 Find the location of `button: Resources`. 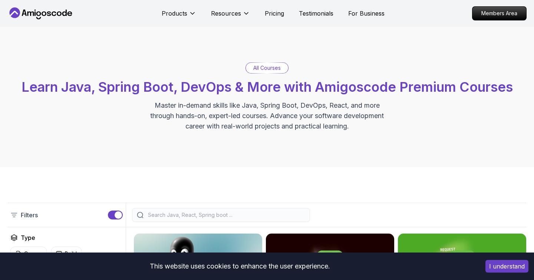

button: Resources is located at coordinates (230, 16).